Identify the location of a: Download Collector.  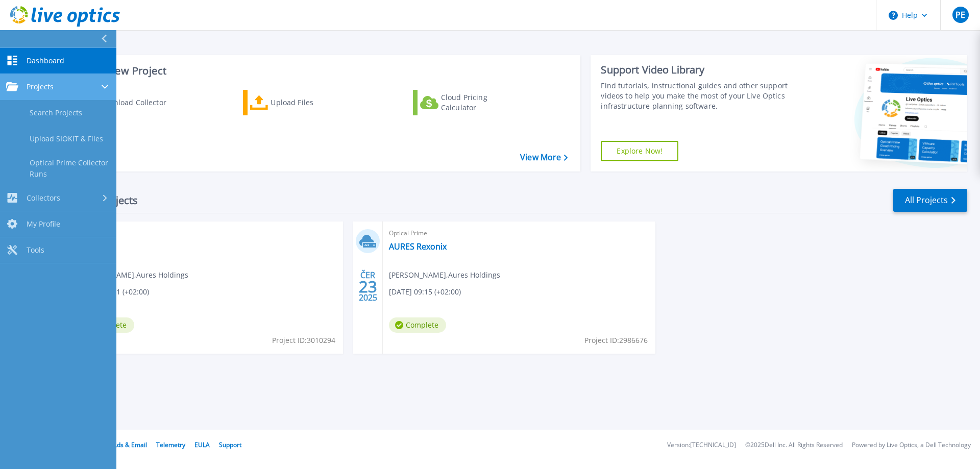
(129, 103).